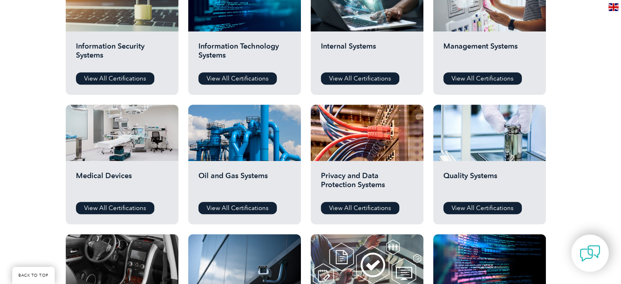 This screenshot has width=621, height=284. Describe the element at coordinates (33, 275) in the screenshot. I see `a: BACK TO TOP` at that location.